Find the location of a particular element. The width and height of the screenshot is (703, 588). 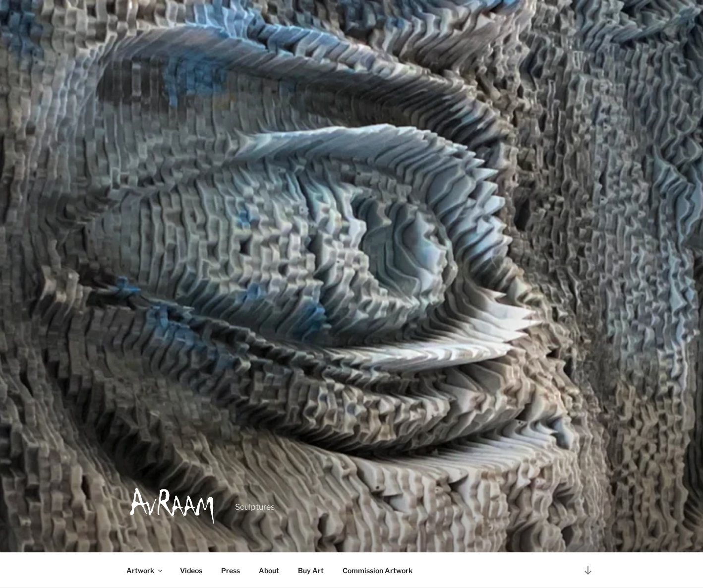

p: Sculptures is located at coordinates (255, 507).